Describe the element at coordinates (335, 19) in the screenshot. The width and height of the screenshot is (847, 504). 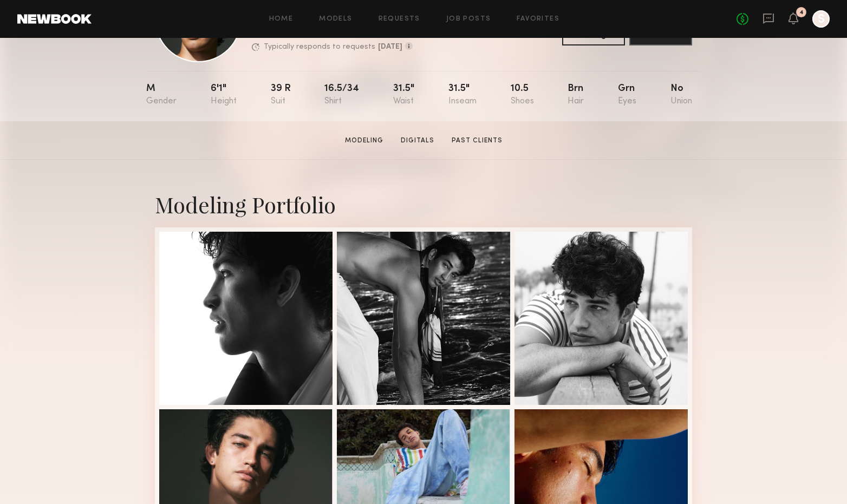
I see `a: Models` at that location.